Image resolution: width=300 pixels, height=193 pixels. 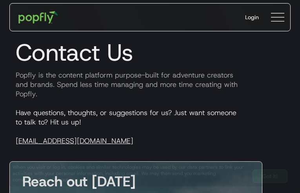 What do you see at coordinates (150, 127) in the screenshot?
I see `p: Have questions, thoughts, or suggestions for us? Just want someone to talk to? Hit us up!` at bounding box center [150, 127].